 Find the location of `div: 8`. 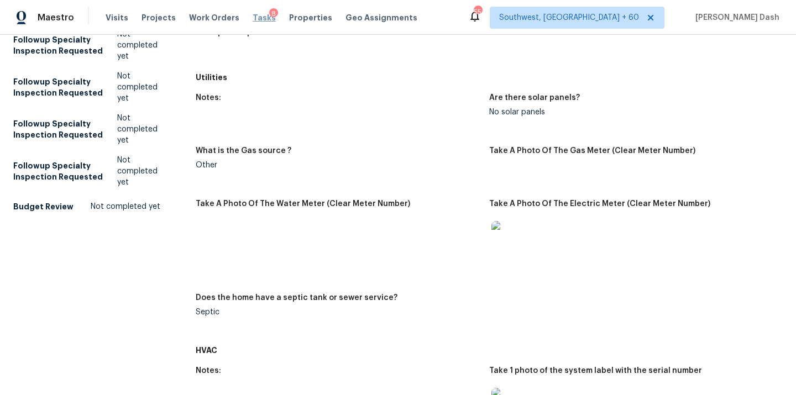

div: 8 is located at coordinates (274, 14).